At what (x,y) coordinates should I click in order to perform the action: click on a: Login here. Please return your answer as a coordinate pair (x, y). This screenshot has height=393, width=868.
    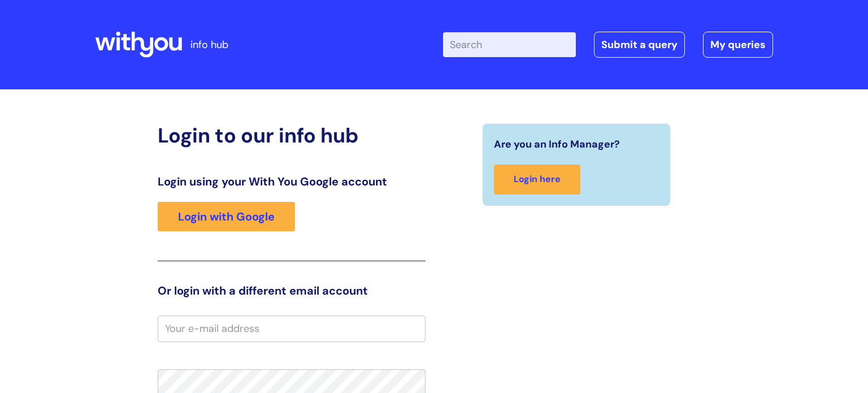
    Looking at the image, I should click on (537, 179).